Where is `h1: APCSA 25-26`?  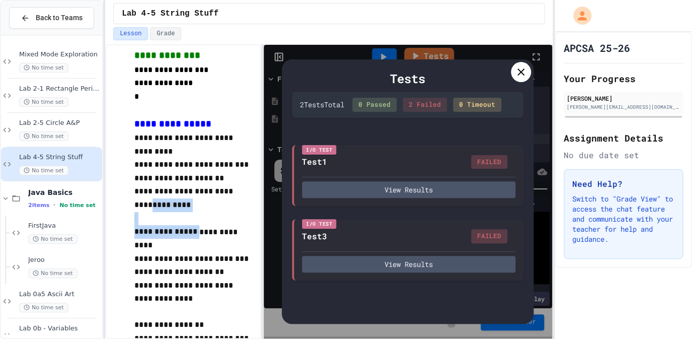 h1: APCSA 25-26 is located at coordinates (597, 48).